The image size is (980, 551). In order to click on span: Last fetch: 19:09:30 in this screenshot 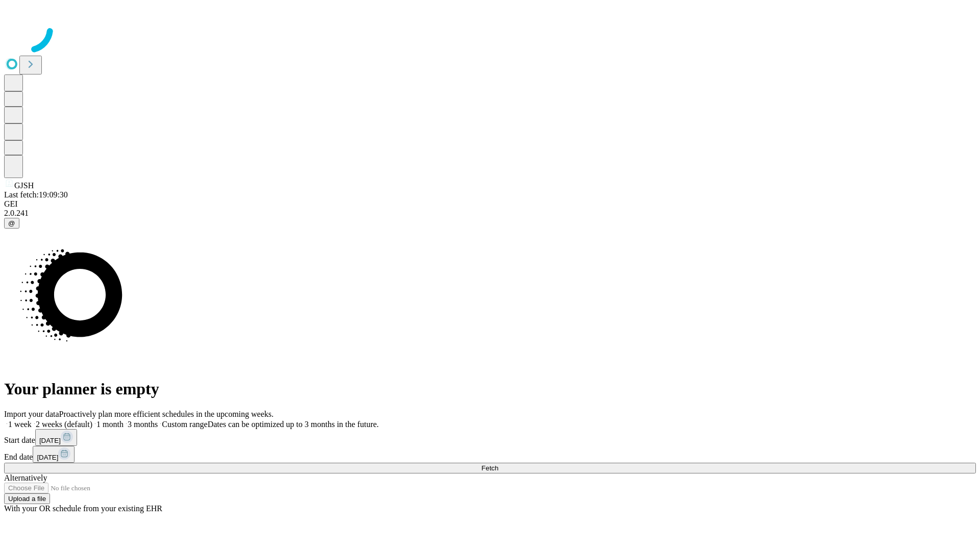, I will do `click(36, 194)`.